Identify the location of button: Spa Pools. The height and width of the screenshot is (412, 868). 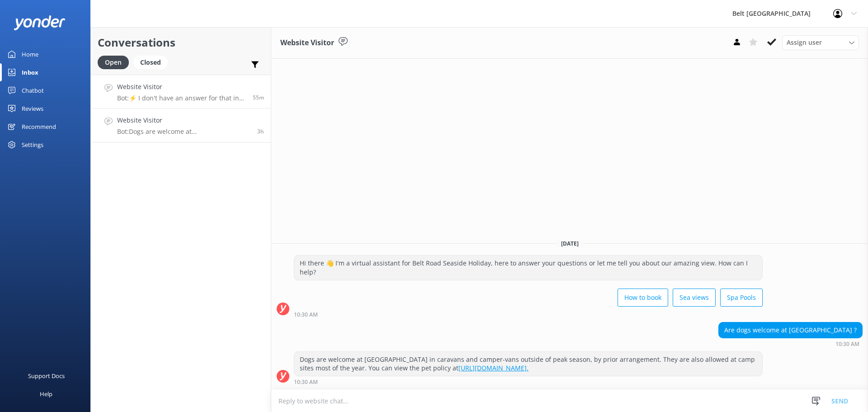
(741, 298).